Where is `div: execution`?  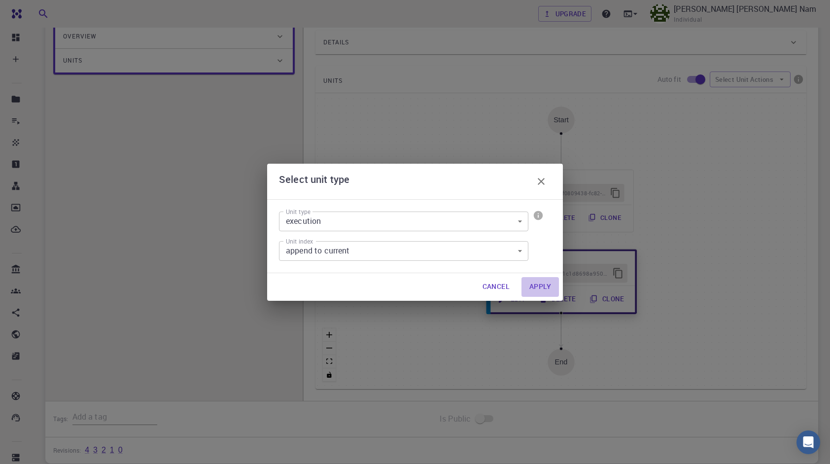 div: execution is located at coordinates (404, 221).